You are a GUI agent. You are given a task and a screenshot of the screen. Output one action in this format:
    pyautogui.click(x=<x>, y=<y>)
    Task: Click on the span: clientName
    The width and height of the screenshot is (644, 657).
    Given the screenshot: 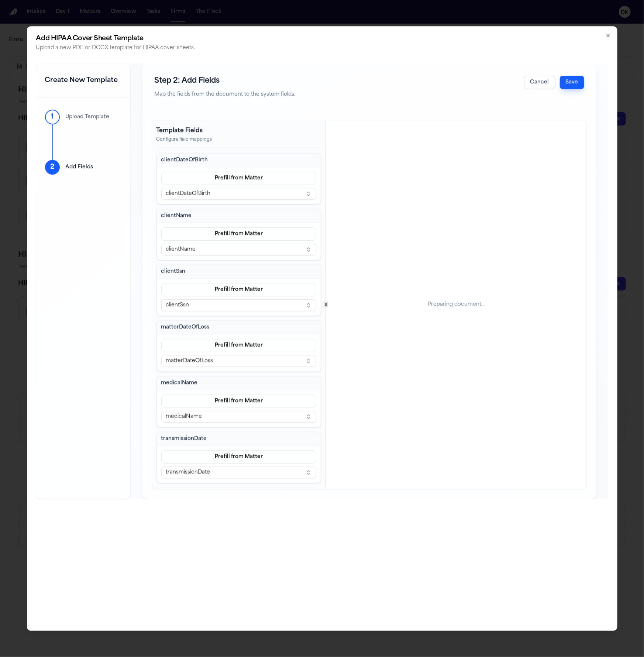 What is the action you would take?
    pyautogui.click(x=181, y=249)
    